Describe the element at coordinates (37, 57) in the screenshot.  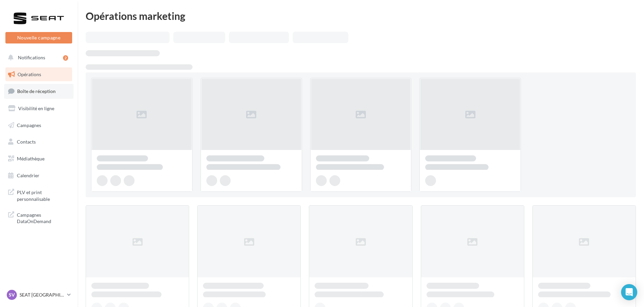
I see `button: Notifications 2` at that location.